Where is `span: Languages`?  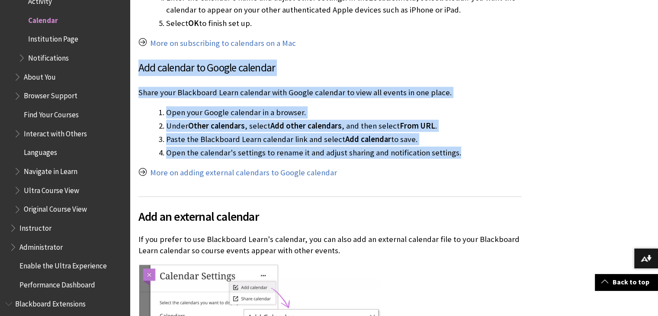 span: Languages is located at coordinates (40, 151).